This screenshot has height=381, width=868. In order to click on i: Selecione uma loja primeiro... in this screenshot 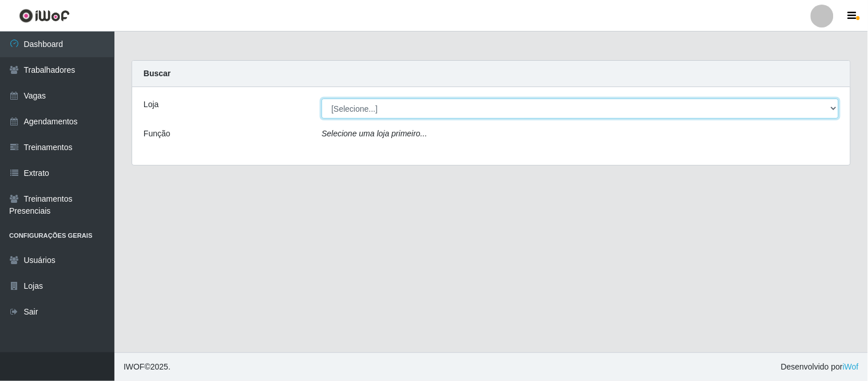, I will do `click(374, 134)`.